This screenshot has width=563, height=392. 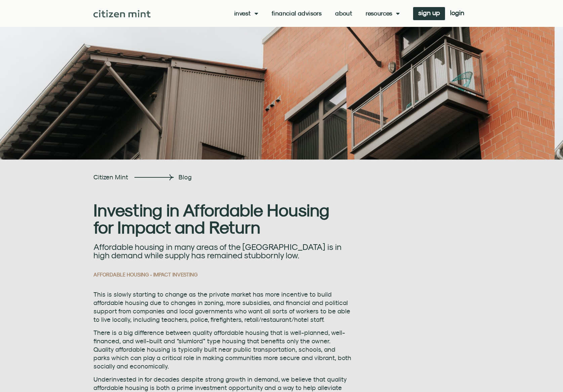 I want to click on p: There is a big difference between quality affordable housing that is well-planned, well-financed,..., so click(x=223, y=349).